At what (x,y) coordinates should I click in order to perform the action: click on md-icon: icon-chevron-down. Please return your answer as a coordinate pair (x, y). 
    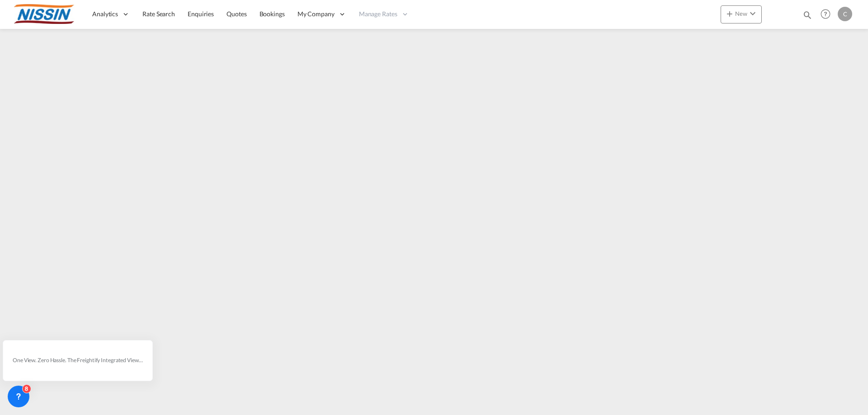
    Looking at the image, I should click on (752, 13).